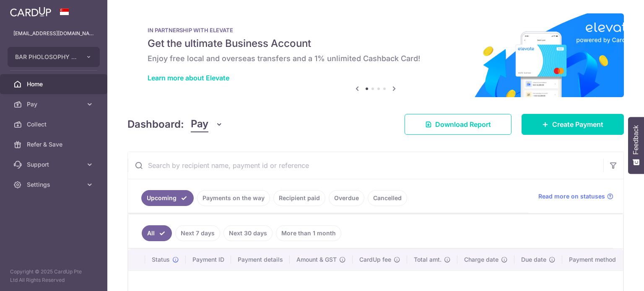 This screenshot has width=644, height=291. Describe the element at coordinates (55, 145) in the screenshot. I see `span: Refer & Save` at that location.